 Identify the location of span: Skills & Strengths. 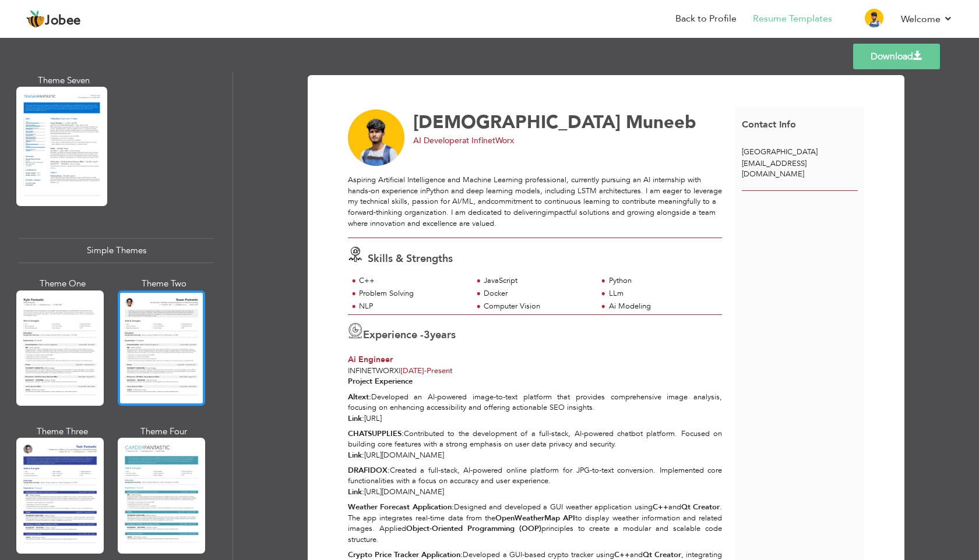
(411, 259).